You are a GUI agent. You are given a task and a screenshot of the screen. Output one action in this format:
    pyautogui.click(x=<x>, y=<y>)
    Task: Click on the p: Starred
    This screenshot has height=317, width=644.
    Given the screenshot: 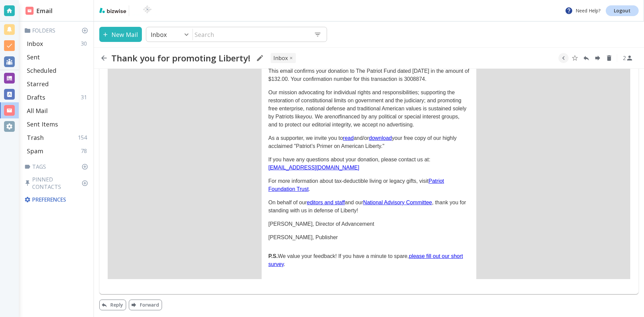 What is the action you would take?
    pyautogui.click(x=38, y=84)
    